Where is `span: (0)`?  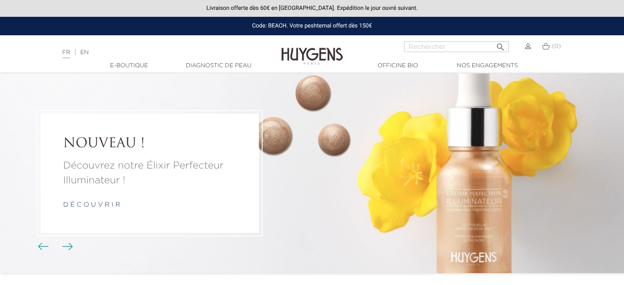 span: (0) is located at coordinates (557, 46).